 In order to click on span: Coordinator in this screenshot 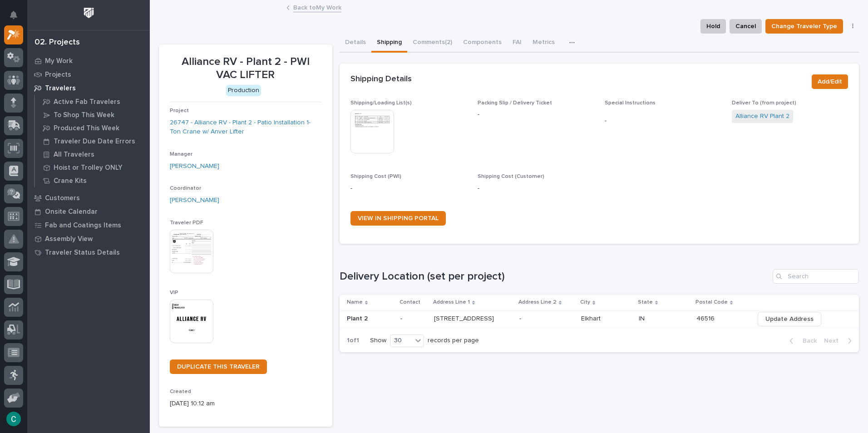, I will do `click(185, 188)`.